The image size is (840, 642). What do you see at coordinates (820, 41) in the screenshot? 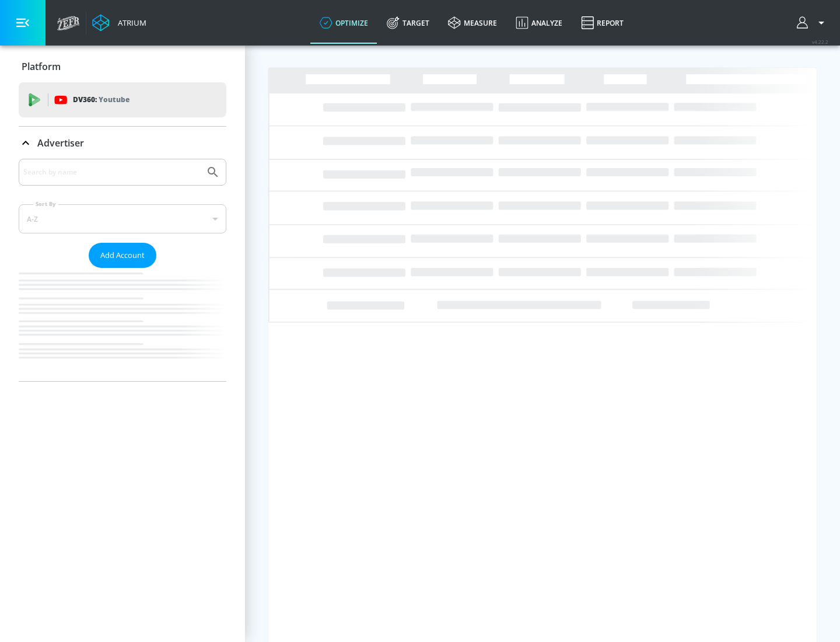
I see `span: v 4.22.2` at bounding box center [820, 41].